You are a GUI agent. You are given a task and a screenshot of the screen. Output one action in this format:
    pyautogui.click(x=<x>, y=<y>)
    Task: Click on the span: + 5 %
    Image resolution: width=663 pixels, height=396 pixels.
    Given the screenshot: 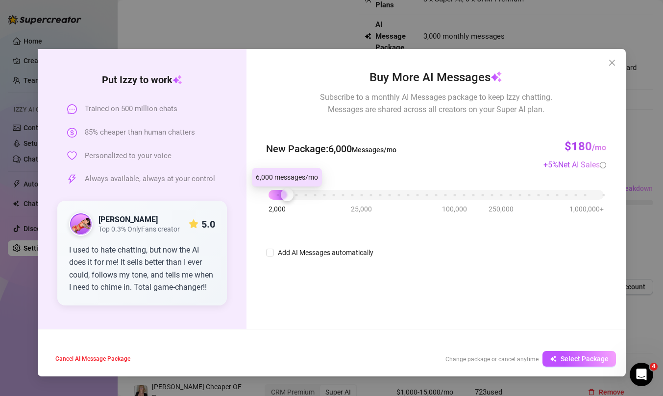 What is the action you would take?
    pyautogui.click(x=575, y=165)
    